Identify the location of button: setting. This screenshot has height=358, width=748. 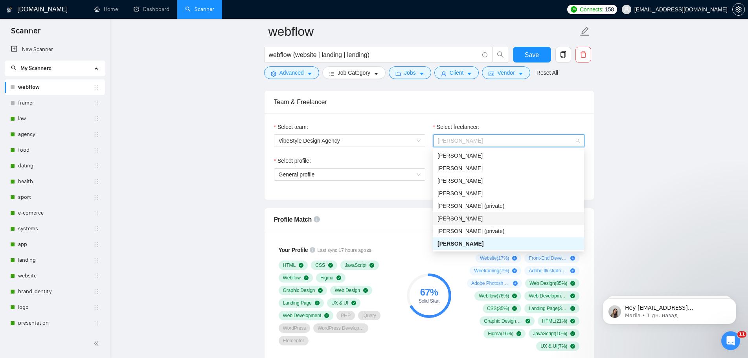
(738, 9).